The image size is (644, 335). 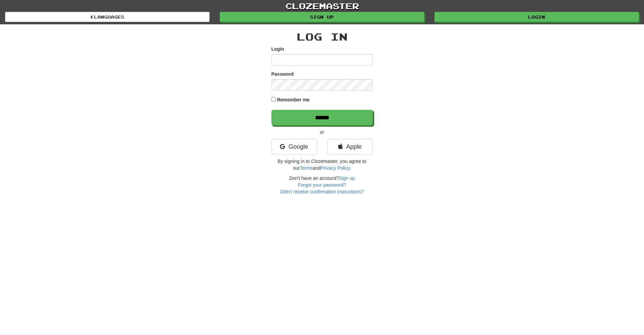 What do you see at coordinates (306, 168) in the screenshot?
I see `a: Terms` at bounding box center [306, 168].